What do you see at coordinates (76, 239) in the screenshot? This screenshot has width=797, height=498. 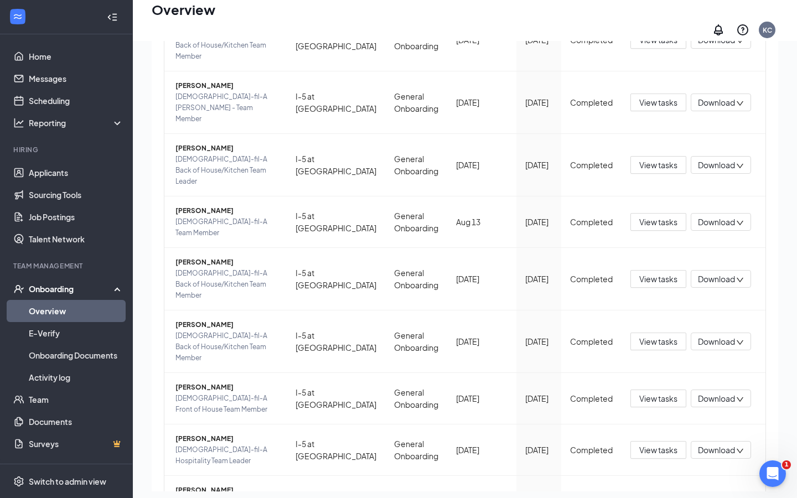 I see `a: Talent Network` at bounding box center [76, 239].